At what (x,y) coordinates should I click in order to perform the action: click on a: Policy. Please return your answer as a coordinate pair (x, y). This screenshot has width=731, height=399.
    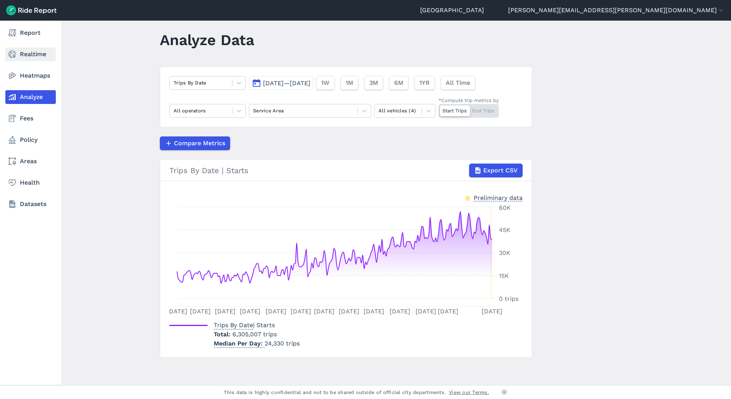
    Looking at the image, I should click on (31, 140).